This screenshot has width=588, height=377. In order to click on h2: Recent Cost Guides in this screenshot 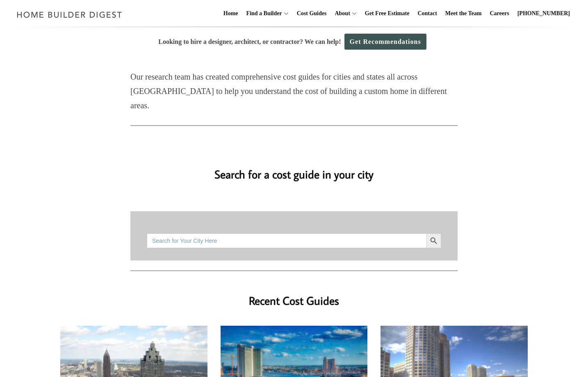, I will do `click(294, 295)`.